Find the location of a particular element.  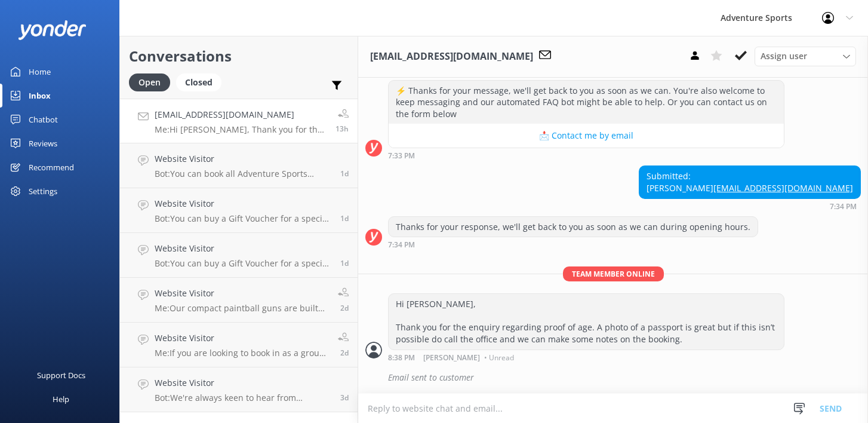

a: Website VisitorBot:We're always keen to hear from enthusiastic people who’d like to join the Adve... is located at coordinates (239, 390).